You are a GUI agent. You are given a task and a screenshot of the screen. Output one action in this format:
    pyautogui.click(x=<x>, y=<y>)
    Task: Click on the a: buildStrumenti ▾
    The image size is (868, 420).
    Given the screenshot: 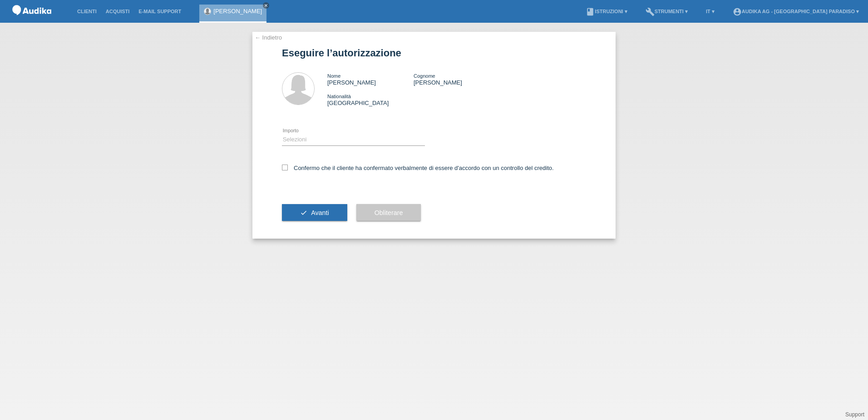 What is the action you would take?
    pyautogui.click(x=666, y=12)
    